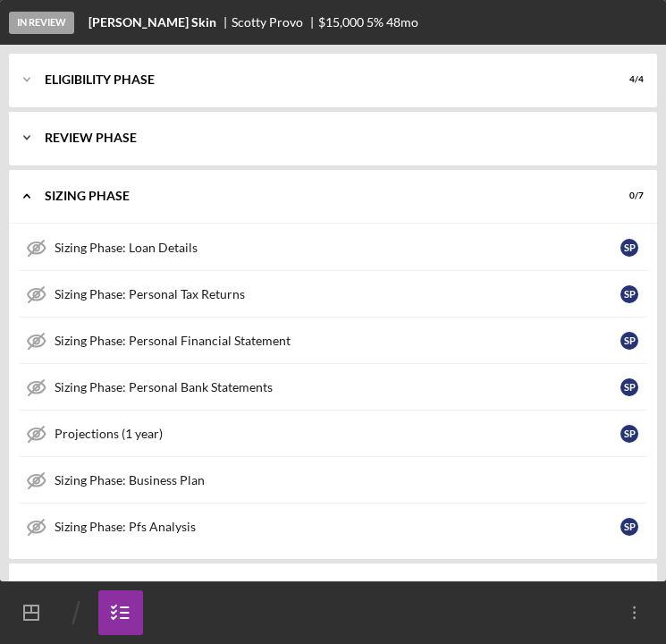 This screenshot has width=666, height=644. Describe the element at coordinates (322, 79) in the screenshot. I see `div: Eligibility Phase` at that location.